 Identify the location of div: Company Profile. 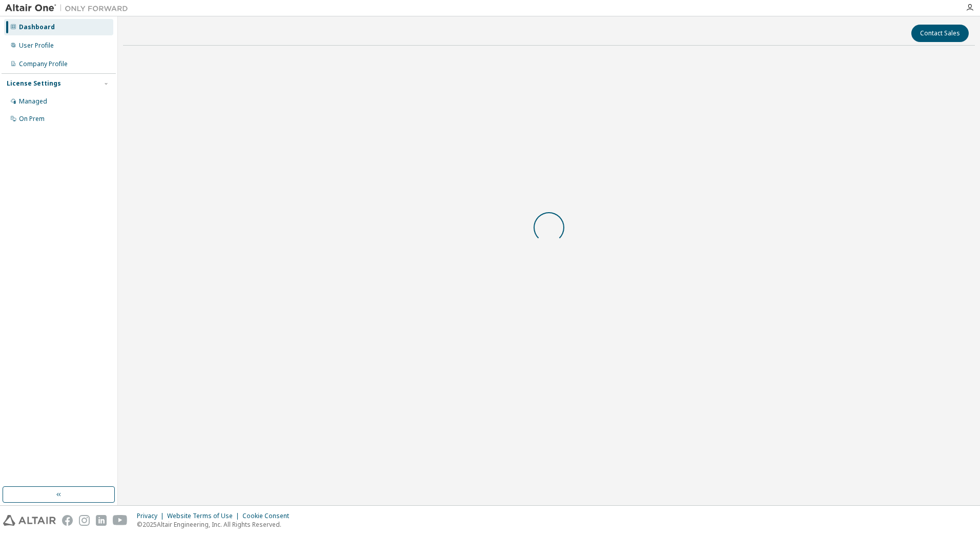
(43, 64).